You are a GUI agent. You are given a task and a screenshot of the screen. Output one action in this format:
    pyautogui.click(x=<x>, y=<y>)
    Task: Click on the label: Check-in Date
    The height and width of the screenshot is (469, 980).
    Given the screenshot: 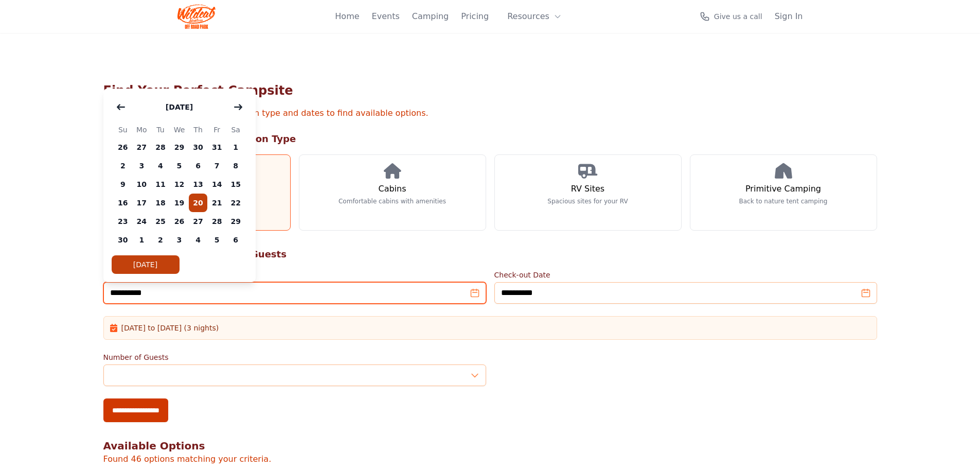 What is the action you would take?
    pyautogui.click(x=295, y=275)
    